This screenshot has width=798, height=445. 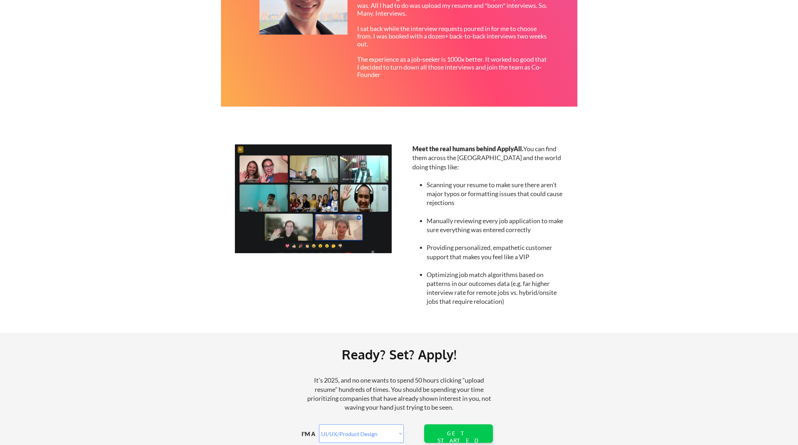 What do you see at coordinates (495, 252) in the screenshot?
I see `li: Providing personalized, empathetic customer support that makes you feel like a VIP` at bounding box center [495, 252].